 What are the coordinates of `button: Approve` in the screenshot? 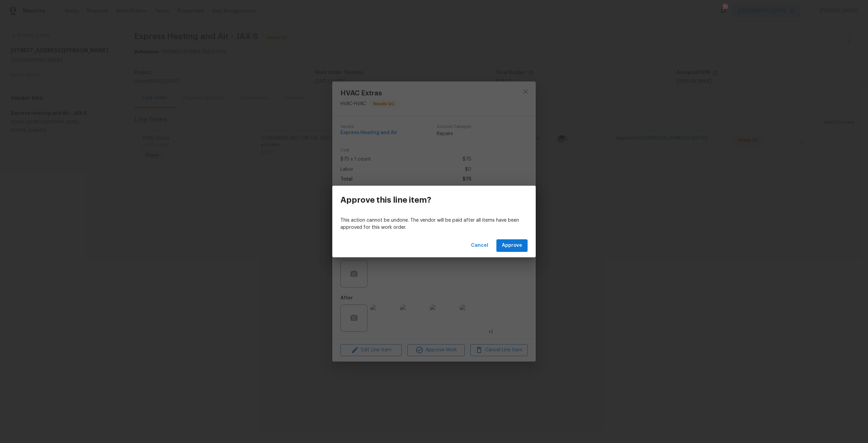 It's located at (512, 246).